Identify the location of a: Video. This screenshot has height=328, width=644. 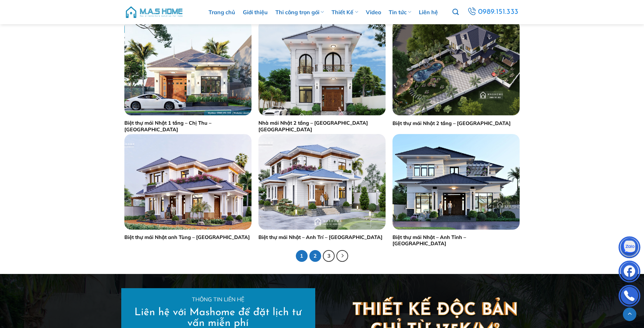
(373, 12).